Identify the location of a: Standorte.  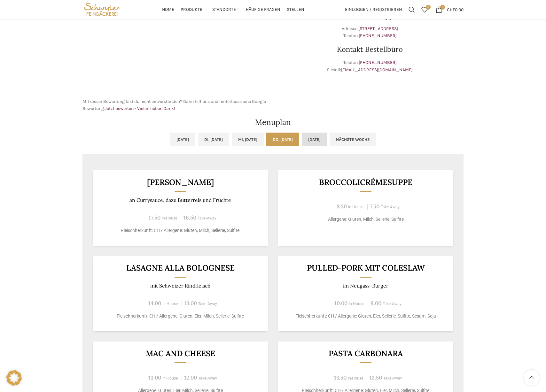
(226, 10).